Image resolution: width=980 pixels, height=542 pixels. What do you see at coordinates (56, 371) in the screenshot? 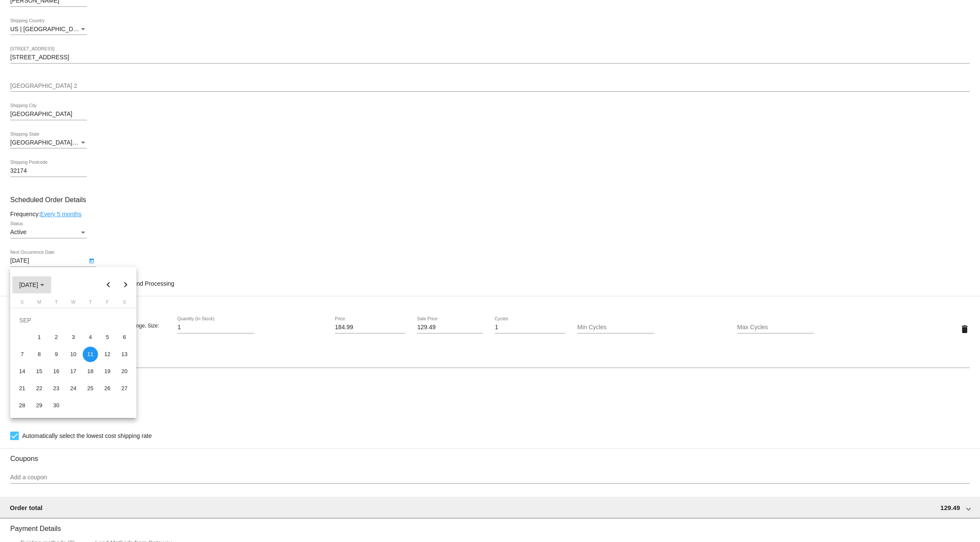
I see `td: September 16, 2025` at bounding box center [56, 371].